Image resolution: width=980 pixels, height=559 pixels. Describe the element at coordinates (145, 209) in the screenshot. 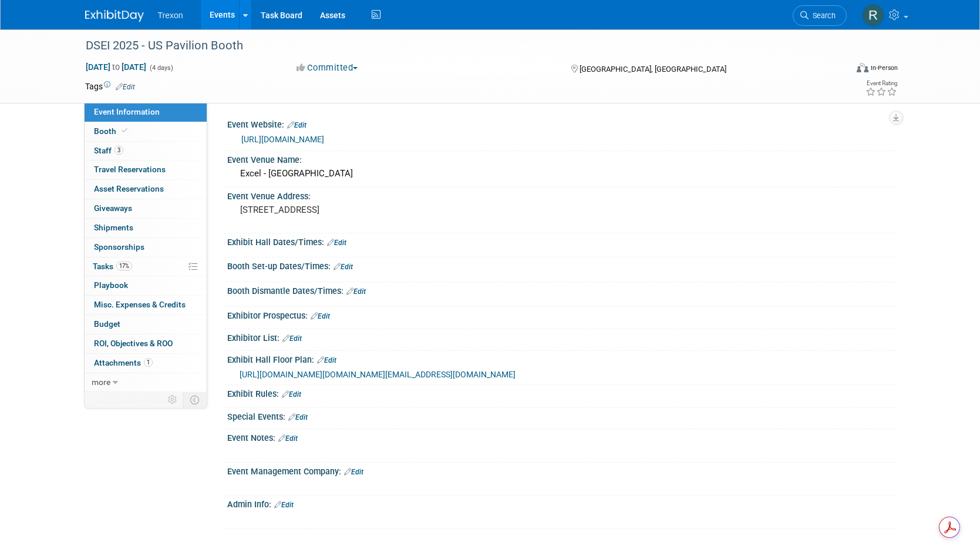

I see `a: Giveaways` at that location.